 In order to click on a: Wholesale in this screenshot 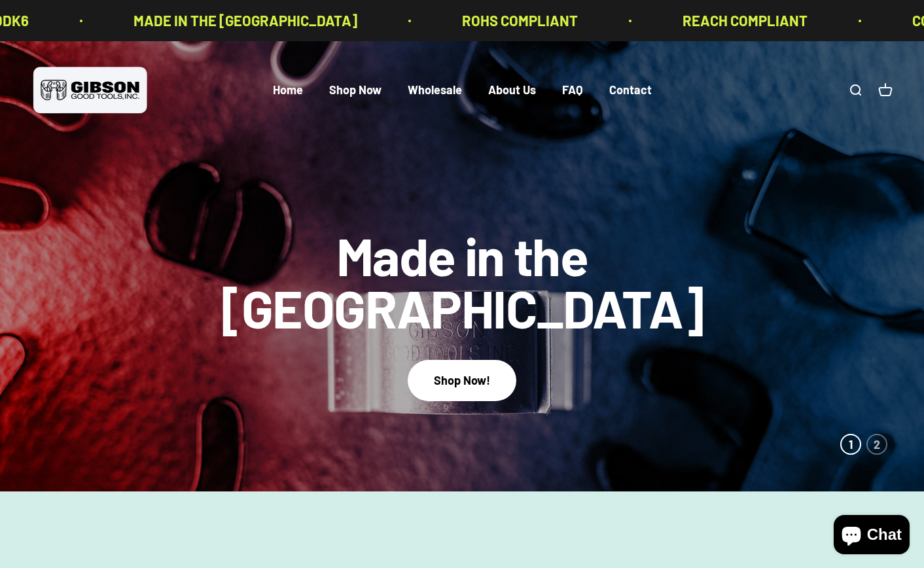, I will do `click(434, 90)`.